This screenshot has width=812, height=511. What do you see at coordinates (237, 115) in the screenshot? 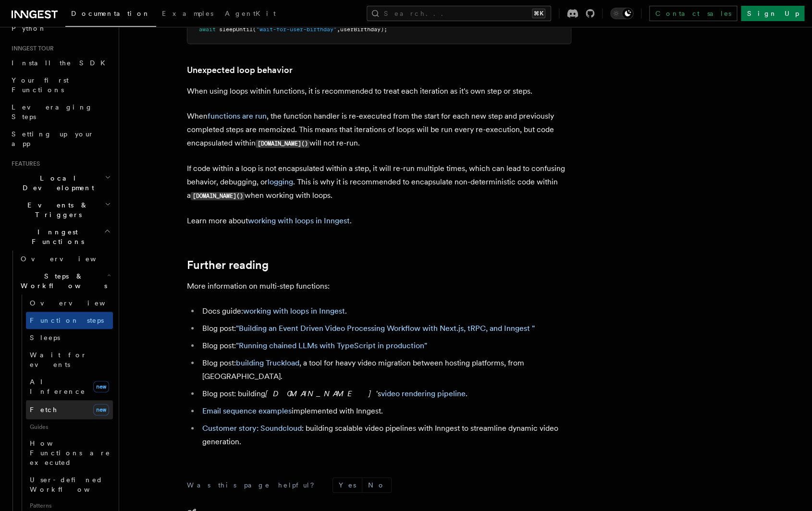
I see `a: functions are run` at bounding box center [237, 115].